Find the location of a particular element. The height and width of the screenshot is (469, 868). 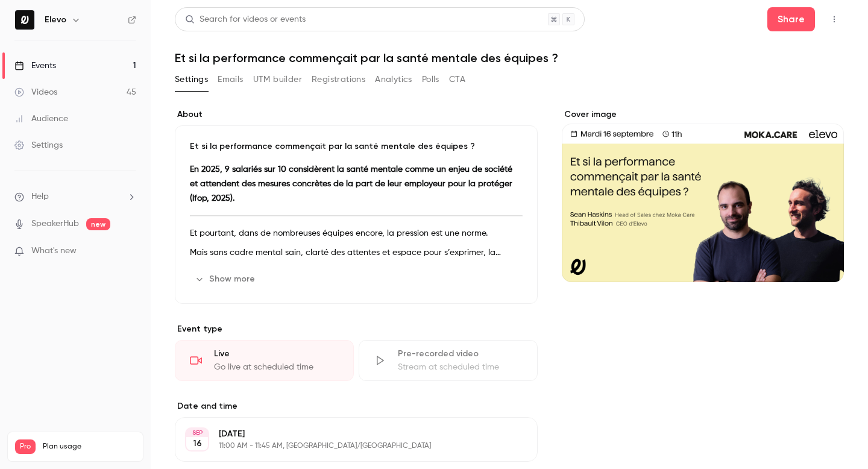

span: Plan usage is located at coordinates (89, 447).